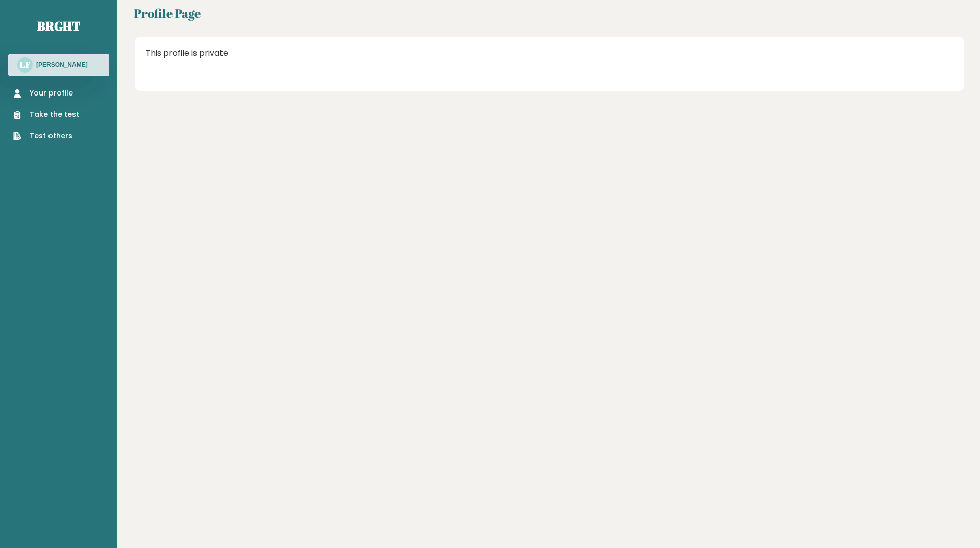  Describe the element at coordinates (167, 13) in the screenshot. I see `div: Profile Page` at that location.